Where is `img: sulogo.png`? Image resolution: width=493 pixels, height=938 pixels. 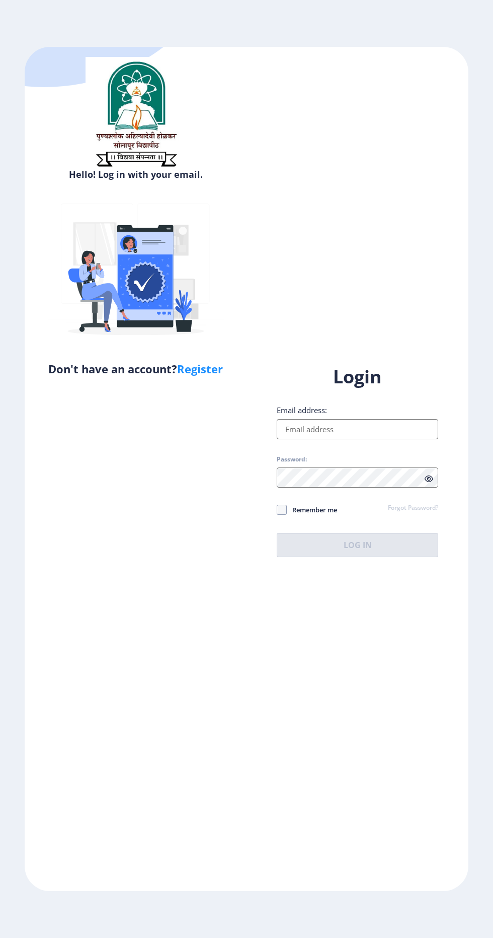 img: sulogo.png is located at coordinates (136, 114).